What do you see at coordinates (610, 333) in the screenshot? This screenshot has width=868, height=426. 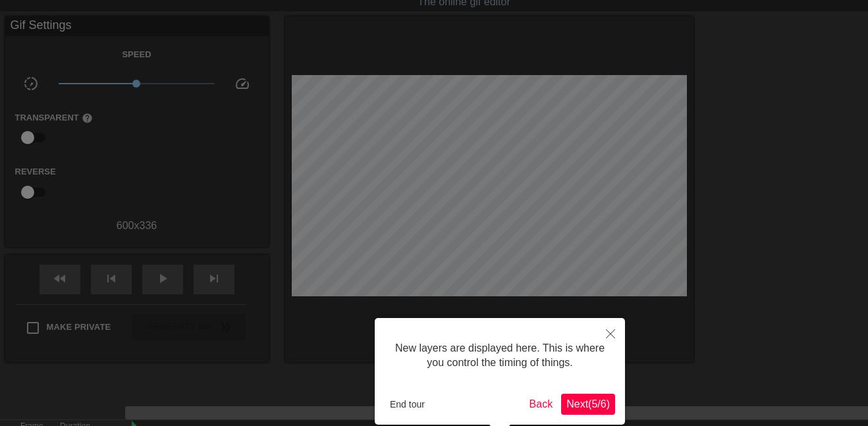 I see `button: Close` at bounding box center [610, 333].